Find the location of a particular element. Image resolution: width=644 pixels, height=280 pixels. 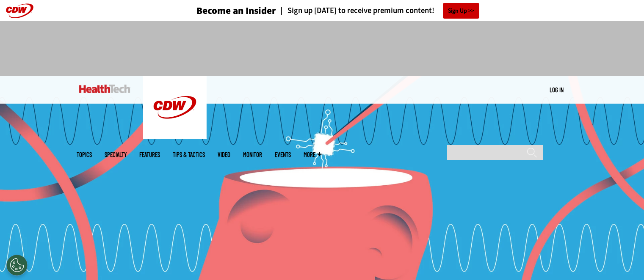

a: Events is located at coordinates (283, 154).